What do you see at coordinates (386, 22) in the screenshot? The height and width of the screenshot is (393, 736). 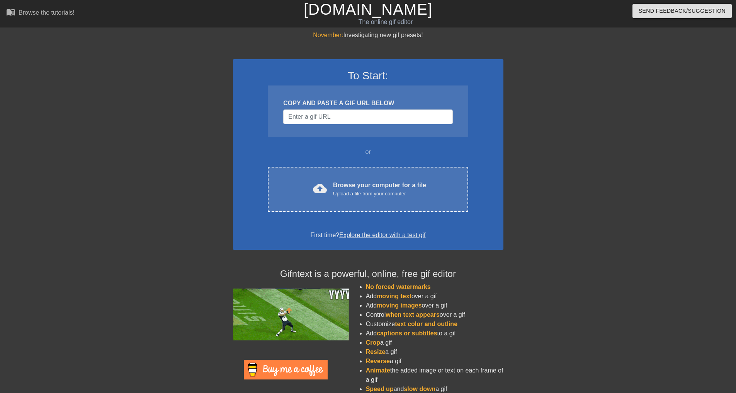 I see `div: The online gif editor` at bounding box center [386, 22].